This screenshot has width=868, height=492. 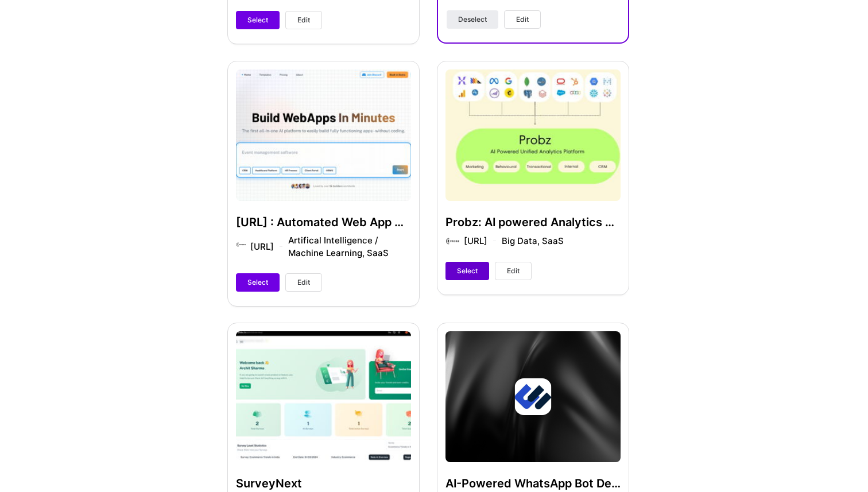 What do you see at coordinates (473, 20) in the screenshot?
I see `button: Deselect` at bounding box center [473, 20].